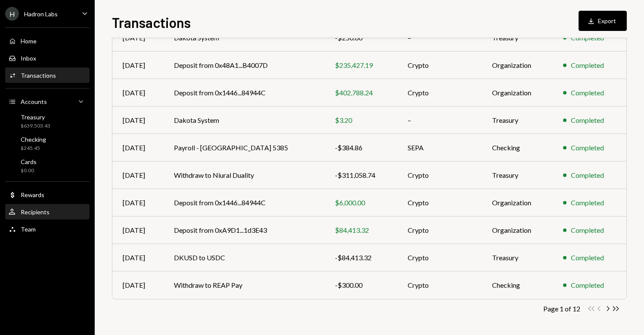  Describe the element at coordinates (35, 117) in the screenshot. I see `div: Treasury` at that location.